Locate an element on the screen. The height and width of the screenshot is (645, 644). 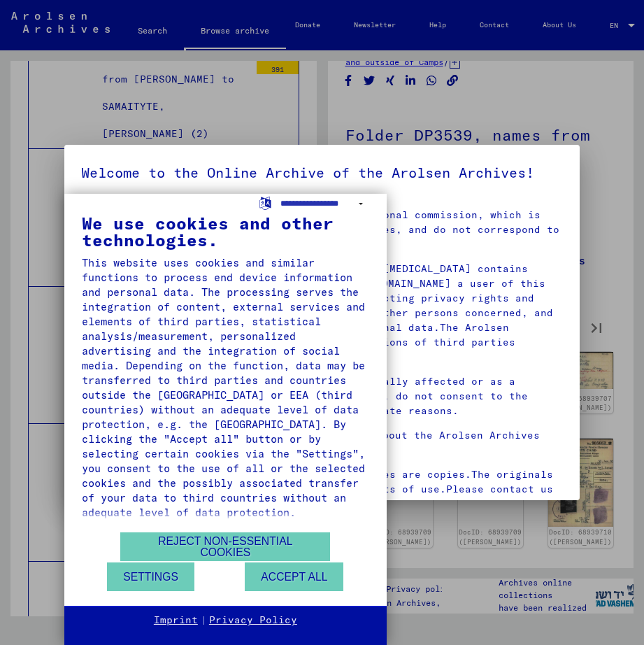
div: This website uses cookies and similar functions to process end device information and personal da... is located at coordinates (225, 388).